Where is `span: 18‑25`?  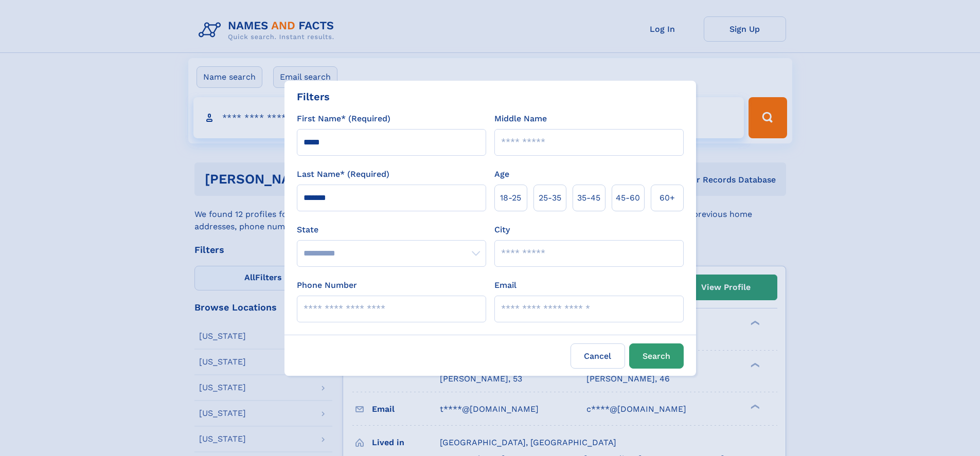 span: 18‑25 is located at coordinates (511, 198).